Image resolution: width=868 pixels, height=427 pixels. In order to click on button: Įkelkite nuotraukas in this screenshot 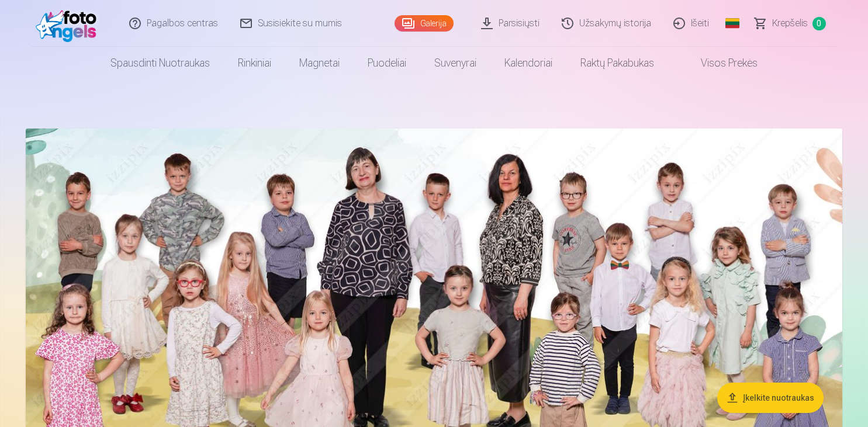, I will do `click(770, 398)`.